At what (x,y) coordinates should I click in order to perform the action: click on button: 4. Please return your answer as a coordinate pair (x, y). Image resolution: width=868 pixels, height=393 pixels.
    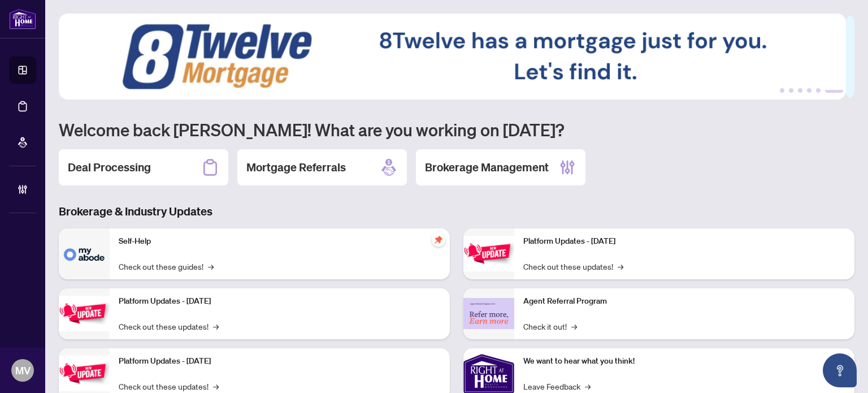
    Looking at the image, I should click on (809, 90).